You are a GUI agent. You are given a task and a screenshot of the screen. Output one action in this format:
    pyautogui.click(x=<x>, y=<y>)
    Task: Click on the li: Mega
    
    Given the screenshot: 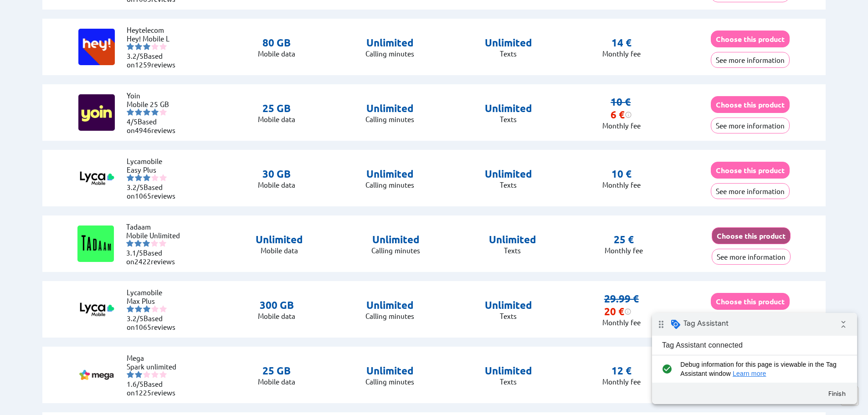 What is the action you would take?
    pyautogui.click(x=154, y=358)
    